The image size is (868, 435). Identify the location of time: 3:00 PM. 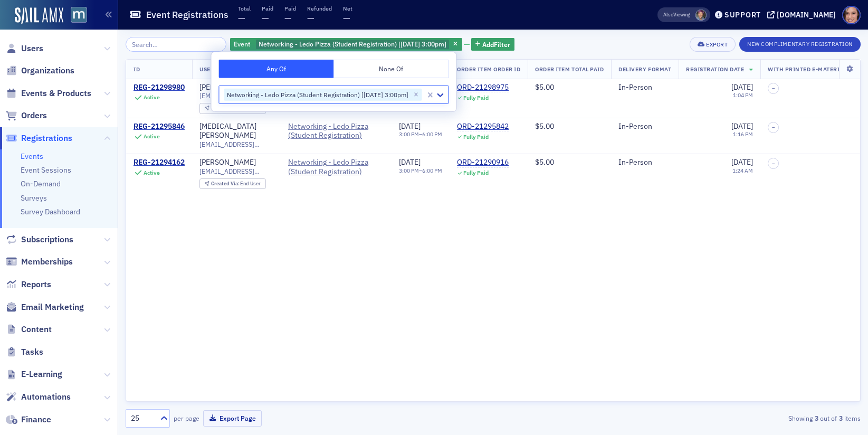
(409, 134).